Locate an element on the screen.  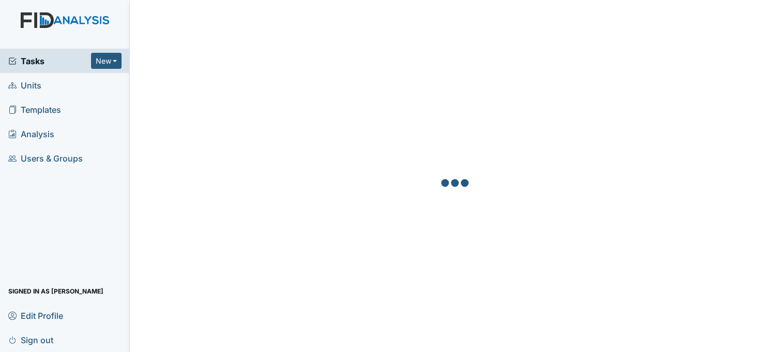
span: Units is located at coordinates (25, 85).